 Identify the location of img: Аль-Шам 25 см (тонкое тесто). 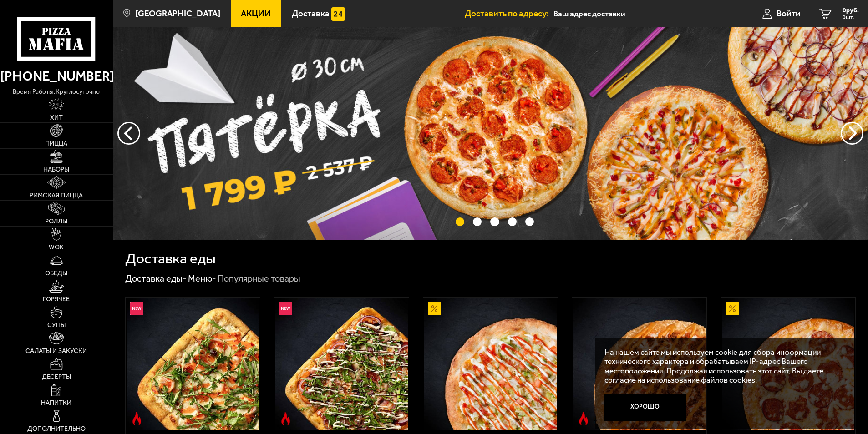
(491, 364).